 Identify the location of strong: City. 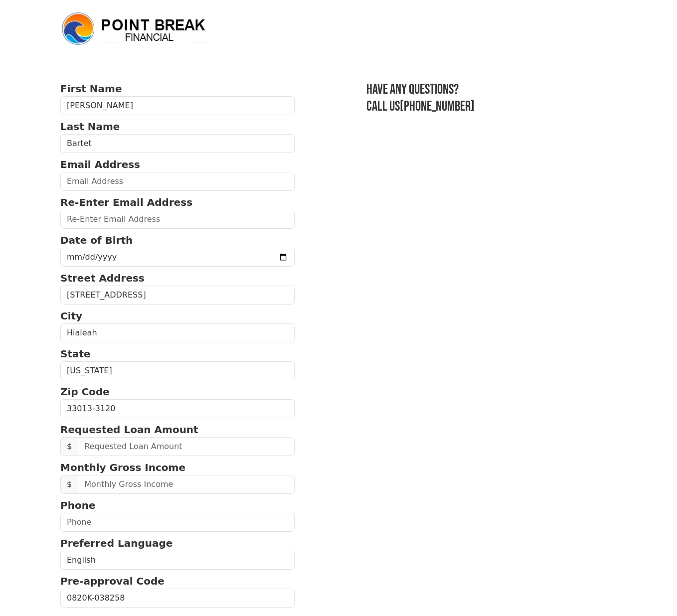
(71, 316).